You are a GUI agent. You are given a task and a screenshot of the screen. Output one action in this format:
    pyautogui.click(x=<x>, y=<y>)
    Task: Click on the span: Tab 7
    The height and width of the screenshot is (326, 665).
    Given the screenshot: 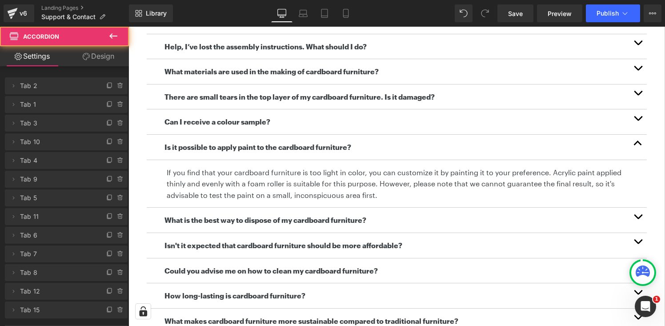 What is the action you would take?
    pyautogui.click(x=57, y=254)
    